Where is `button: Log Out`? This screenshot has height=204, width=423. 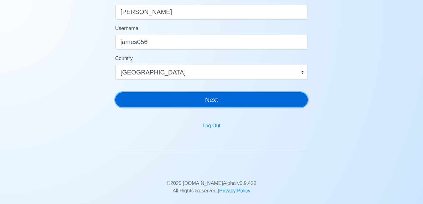
button: Log Out is located at coordinates (211, 126).